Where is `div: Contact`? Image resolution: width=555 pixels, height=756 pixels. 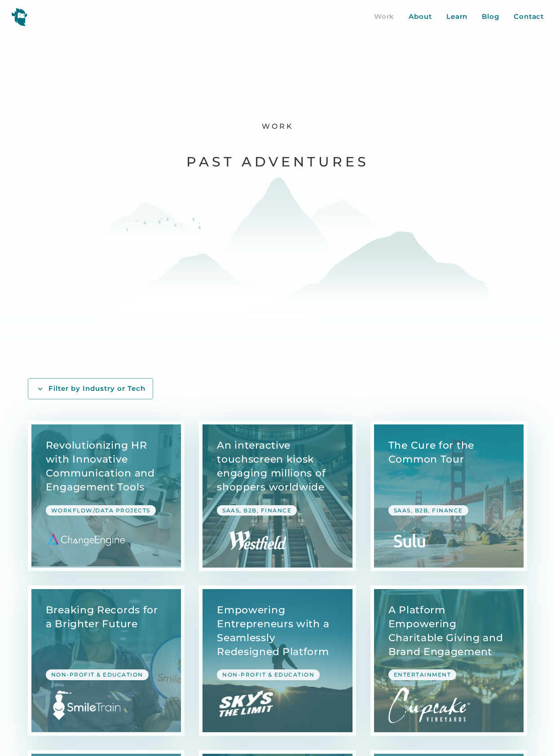 div: Contact is located at coordinates (529, 16).